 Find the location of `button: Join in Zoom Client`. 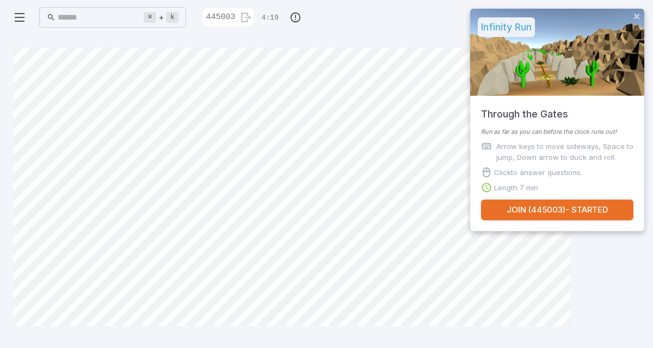

button: Join in Zoom Client is located at coordinates (558, 17).